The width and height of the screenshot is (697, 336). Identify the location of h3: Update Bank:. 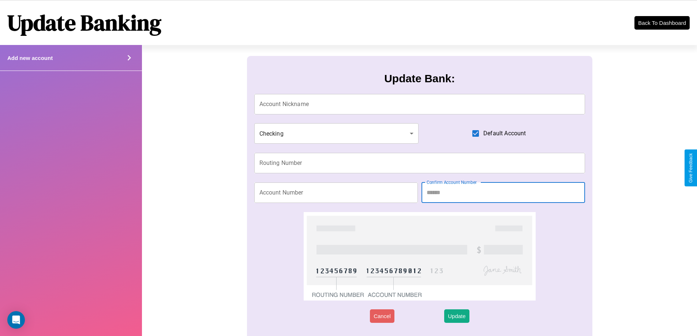
(419, 79).